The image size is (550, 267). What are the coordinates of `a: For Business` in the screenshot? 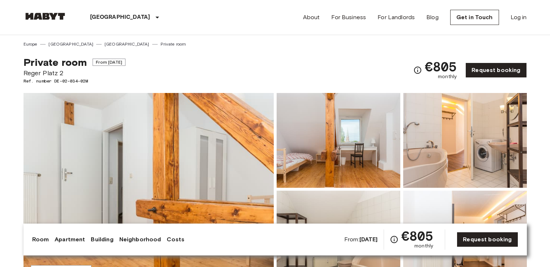 It's located at (349, 17).